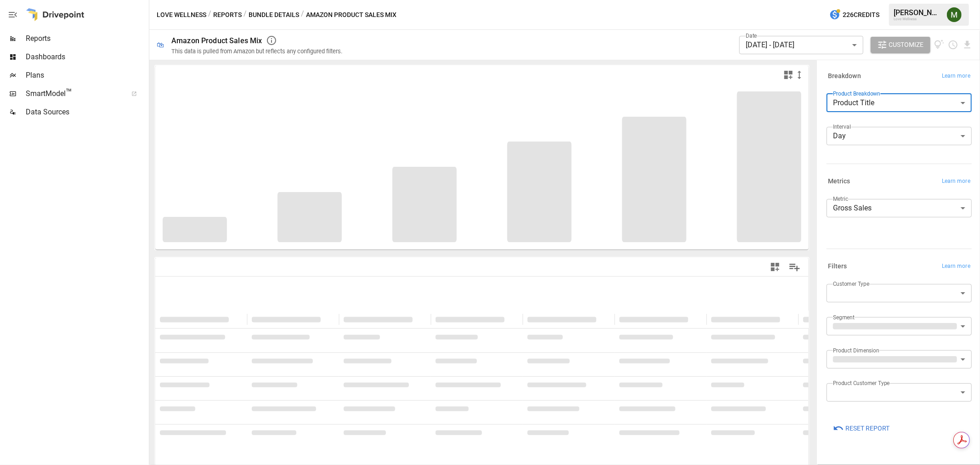 The height and width of the screenshot is (465, 980). Describe the element at coordinates (87, 75) in the screenshot. I see `span: Plans` at that location.